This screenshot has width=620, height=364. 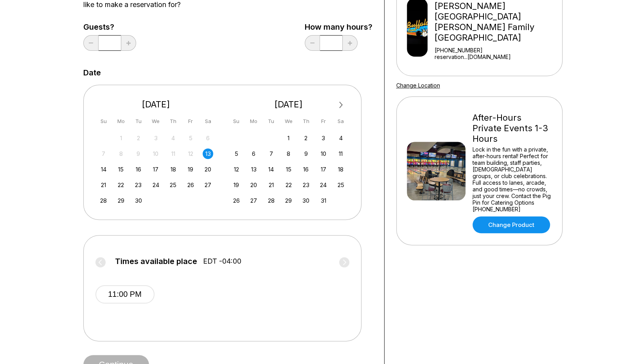 I want to click on div: Not available Saturday, September 6th, 2025, so click(x=208, y=138).